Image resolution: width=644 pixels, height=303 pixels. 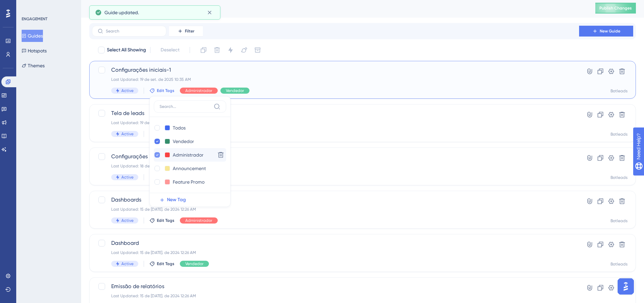 What do you see at coordinates (607, 31) in the screenshot?
I see `button: New Guide` at bounding box center [607, 31].